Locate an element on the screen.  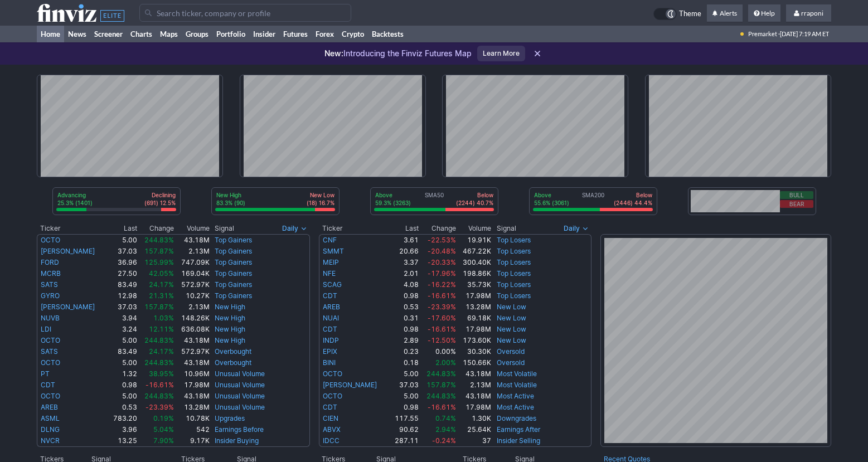
a: Home is located at coordinates (50, 34).